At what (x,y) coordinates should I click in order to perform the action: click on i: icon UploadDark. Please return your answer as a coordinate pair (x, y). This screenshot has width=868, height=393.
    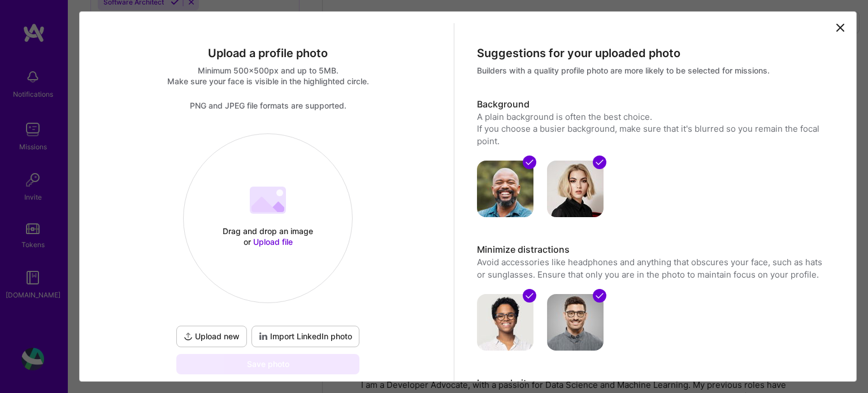
    Looking at the image, I should click on (188, 337).